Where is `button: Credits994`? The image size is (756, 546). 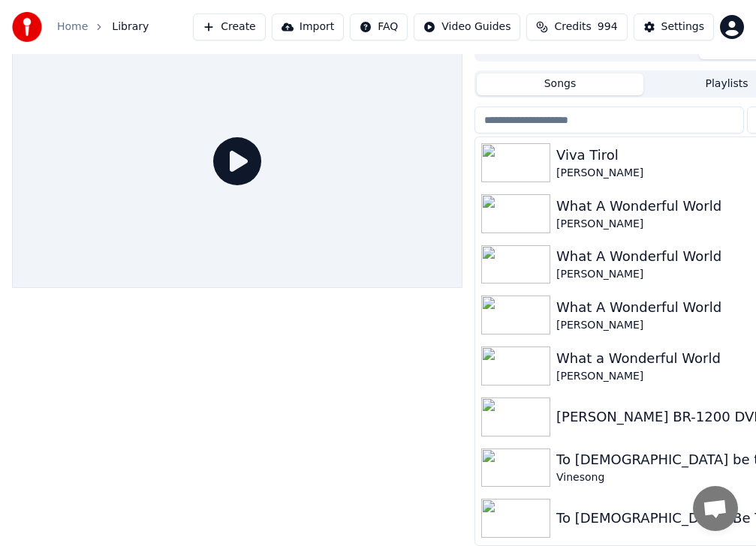 button: Credits994 is located at coordinates (576, 27).